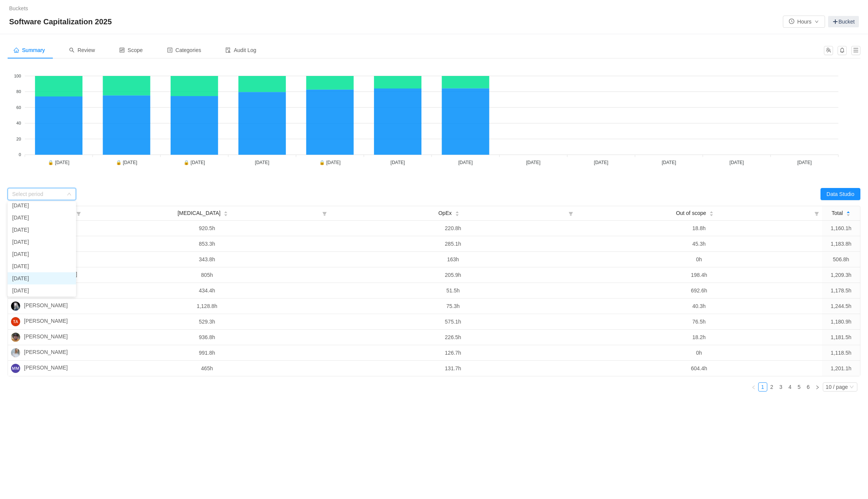 The image size is (868, 499). Describe the element at coordinates (842, 51) in the screenshot. I see `button: icon: bell` at that location.